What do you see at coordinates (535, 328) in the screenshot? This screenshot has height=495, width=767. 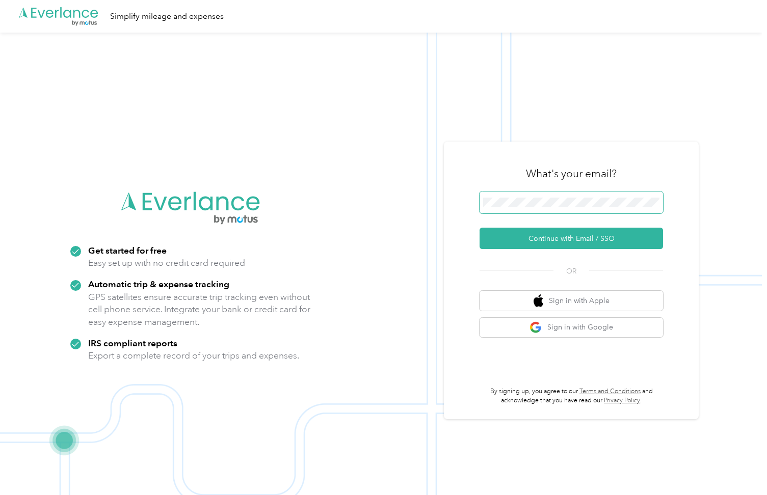 I see `img: google logo` at bounding box center [535, 328].